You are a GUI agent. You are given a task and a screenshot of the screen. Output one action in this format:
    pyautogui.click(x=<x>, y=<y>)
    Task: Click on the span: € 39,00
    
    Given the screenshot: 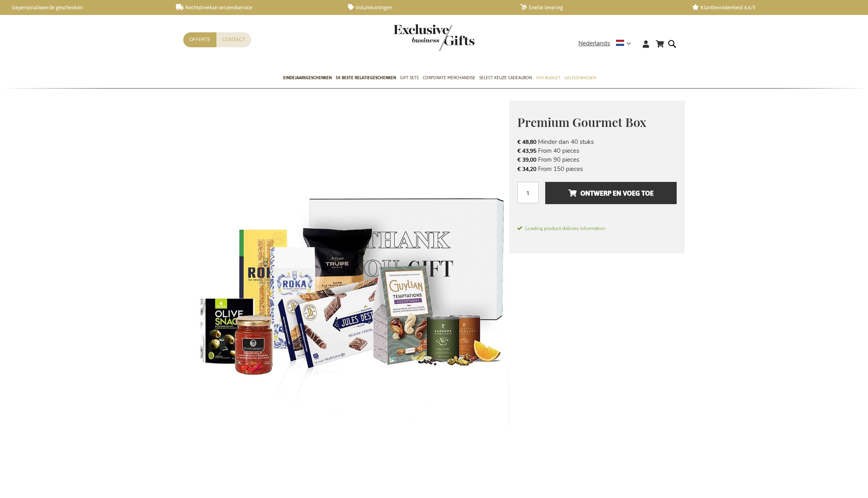 What is the action you would take?
    pyautogui.click(x=527, y=160)
    